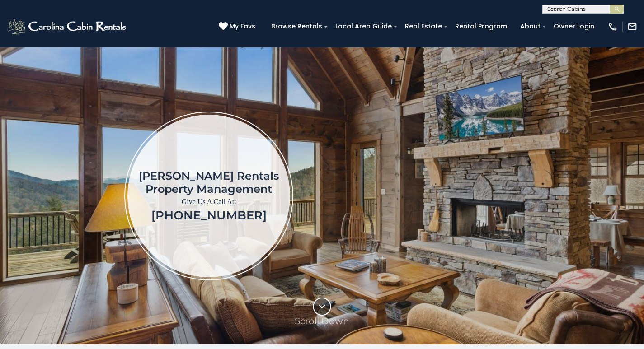  What do you see at coordinates (68, 27) in the screenshot?
I see `img: White-1-2.png` at bounding box center [68, 27].